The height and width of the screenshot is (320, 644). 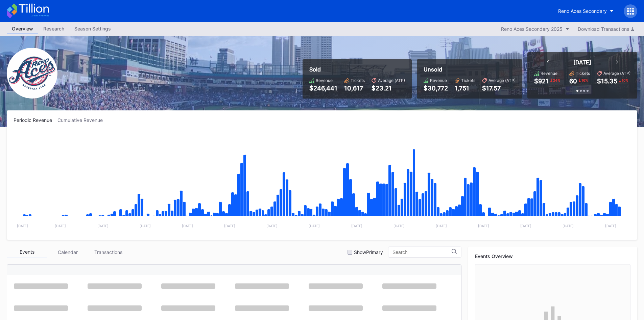 I want to click on div: Transactions, so click(x=108, y=252).